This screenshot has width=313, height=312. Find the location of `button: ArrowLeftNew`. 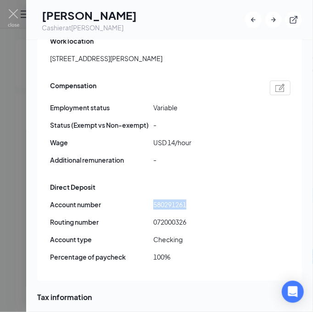

button: ArrowLeftNew is located at coordinates (253, 20).